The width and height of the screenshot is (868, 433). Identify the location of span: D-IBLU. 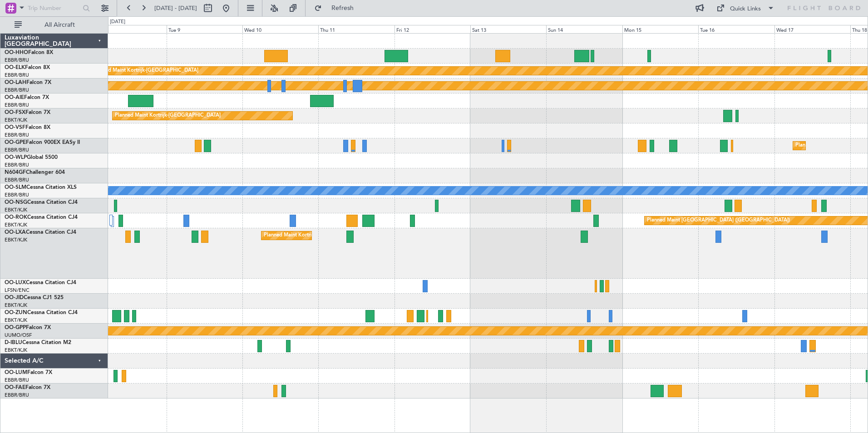
(13, 342).